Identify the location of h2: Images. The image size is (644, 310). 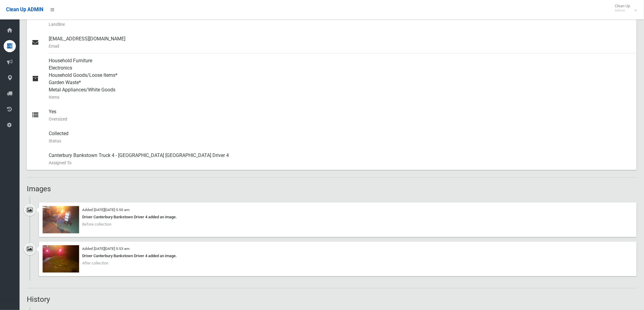
(332, 189).